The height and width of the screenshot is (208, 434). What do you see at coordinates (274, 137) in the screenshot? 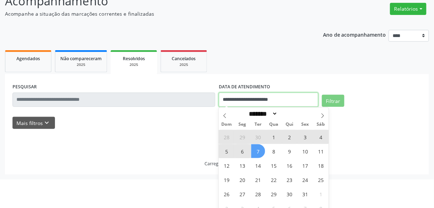
I see `span: Outubro 1, 2025` at bounding box center [274, 137].